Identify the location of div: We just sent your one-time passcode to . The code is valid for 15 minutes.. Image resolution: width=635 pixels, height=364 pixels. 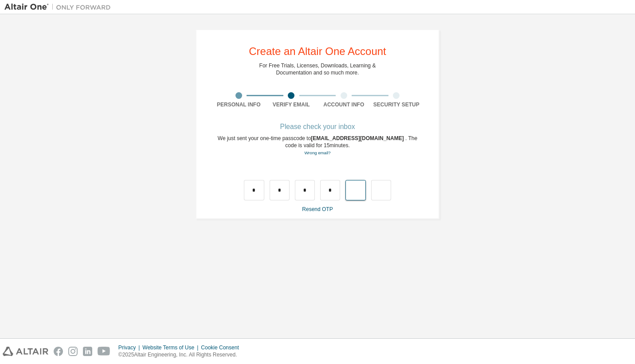
(318, 145).